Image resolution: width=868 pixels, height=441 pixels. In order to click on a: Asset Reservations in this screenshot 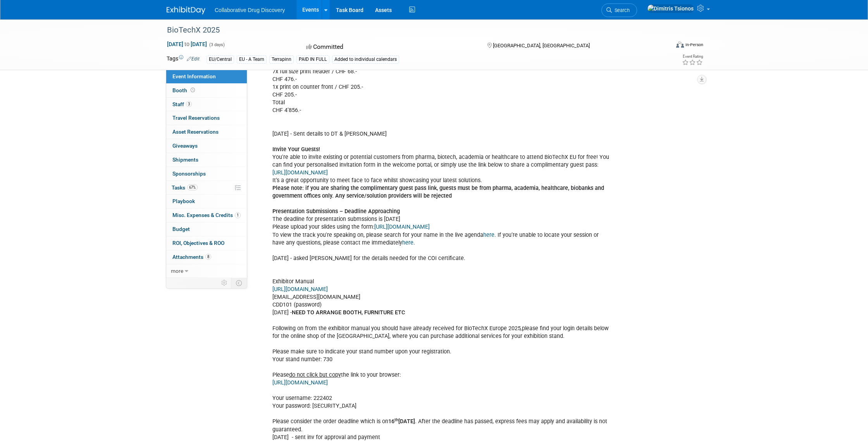, I will do `click(206, 132)`.